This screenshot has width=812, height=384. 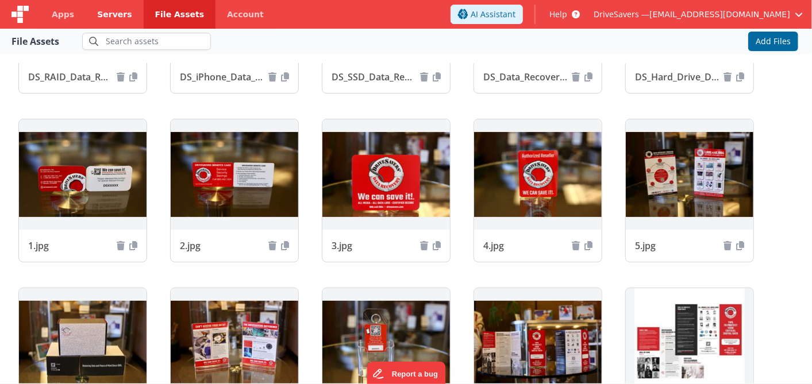 I want to click on button: Add Files, so click(x=773, y=41).